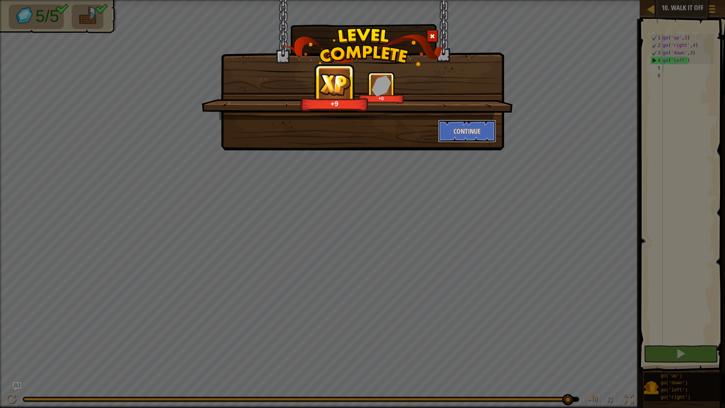  What do you see at coordinates (335, 84) in the screenshot?
I see `img: reward_icon_xp.png` at bounding box center [335, 84].